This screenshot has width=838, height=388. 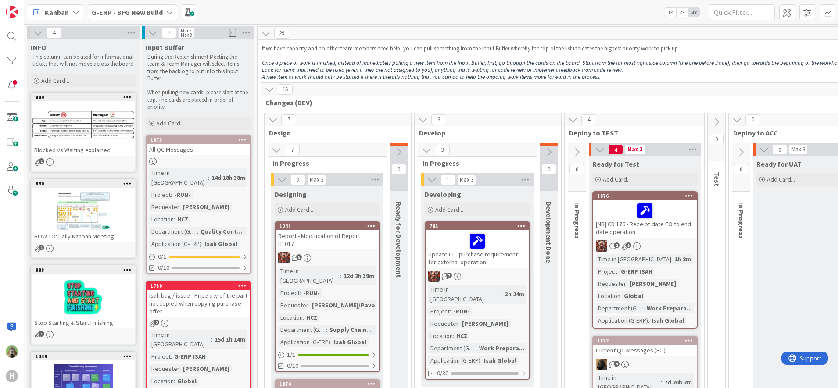 I want to click on em: Look for items that need to be fixed (even if they are not assigned to you), anything that’s wait..., so click(x=442, y=70).